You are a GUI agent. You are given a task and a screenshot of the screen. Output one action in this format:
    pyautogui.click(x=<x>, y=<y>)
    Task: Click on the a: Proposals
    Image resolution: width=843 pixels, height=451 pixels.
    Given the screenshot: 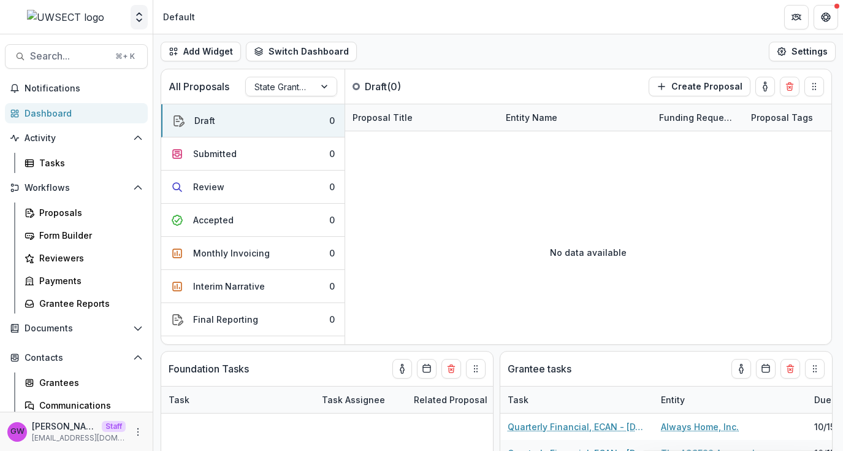 What is the action you would take?
    pyautogui.click(x=83, y=212)
    